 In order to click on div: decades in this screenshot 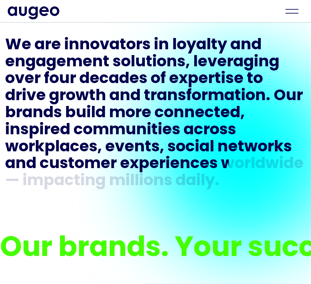, I will do `click(113, 79)`.